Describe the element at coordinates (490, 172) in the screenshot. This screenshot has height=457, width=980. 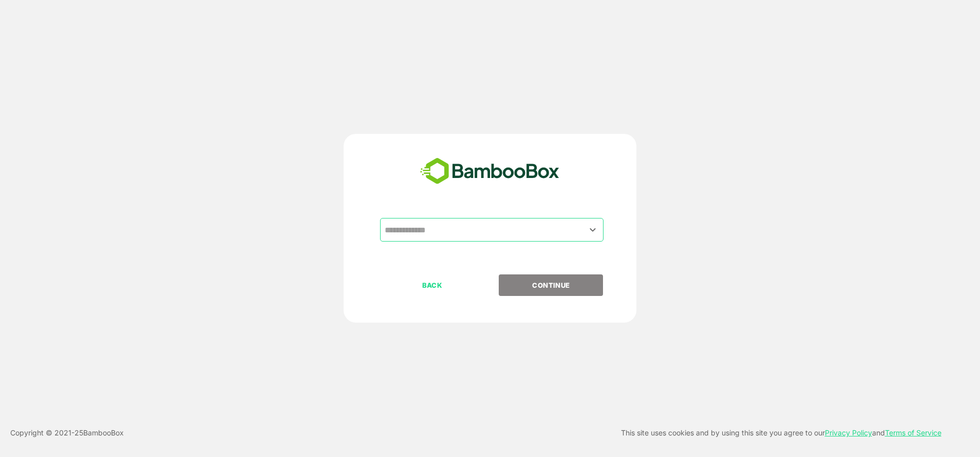
I see `img: bamboobox` at that location.